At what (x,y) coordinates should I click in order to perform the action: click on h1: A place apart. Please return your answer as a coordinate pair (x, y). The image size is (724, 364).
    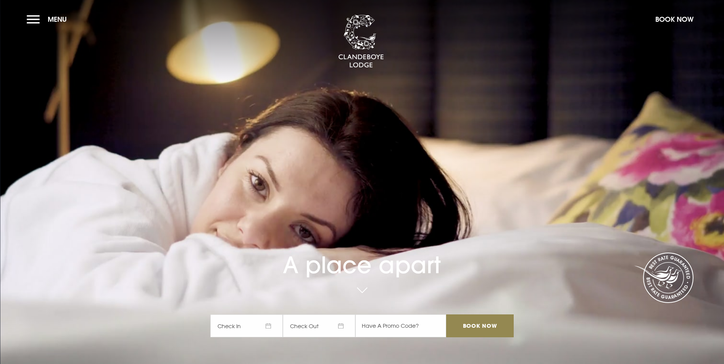
    Looking at the image, I should click on (362, 254).